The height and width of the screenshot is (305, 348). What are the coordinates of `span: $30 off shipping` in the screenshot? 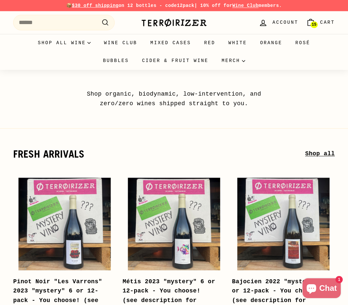 It's located at (95, 6).